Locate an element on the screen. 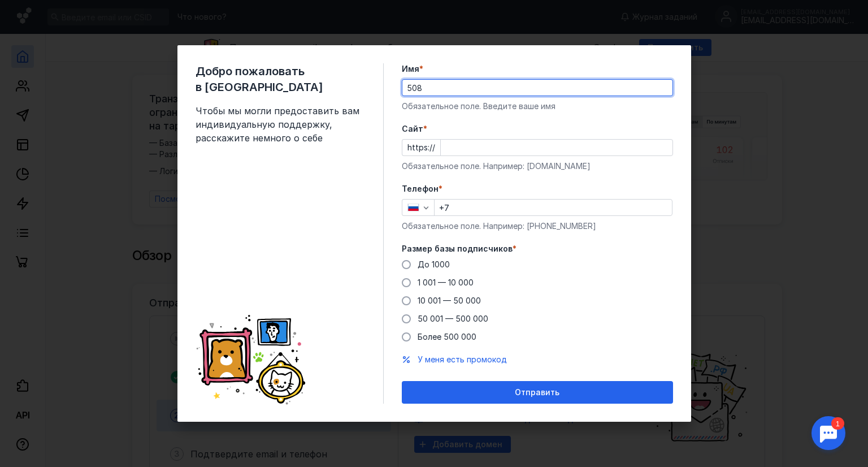 This screenshot has width=868, height=467. span: У меня есть промокод is located at coordinates (462, 359).